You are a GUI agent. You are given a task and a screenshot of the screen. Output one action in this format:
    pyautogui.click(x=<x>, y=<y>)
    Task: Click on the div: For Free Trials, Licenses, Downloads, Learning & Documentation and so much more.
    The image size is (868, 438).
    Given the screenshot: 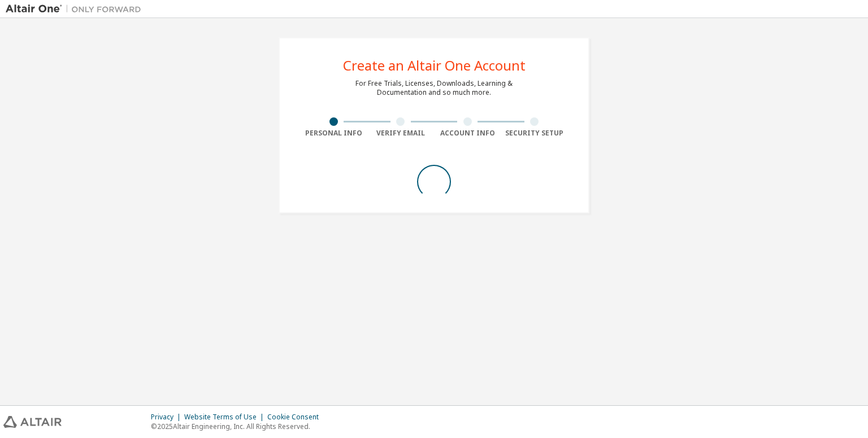 What is the action you would take?
    pyautogui.click(x=434, y=88)
    